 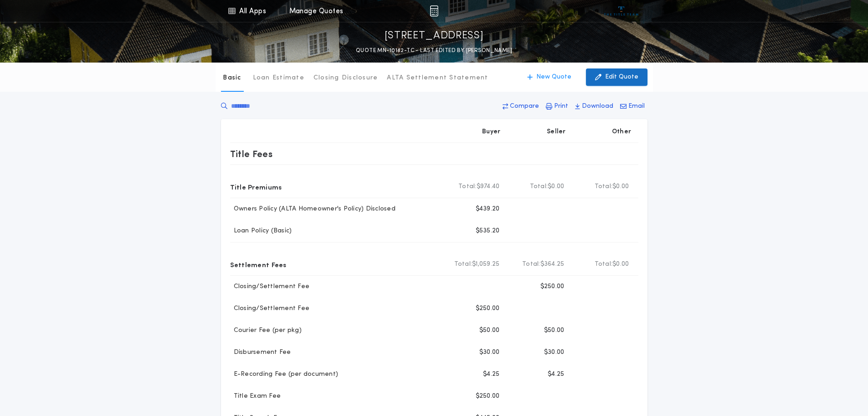 I want to click on button: Compare, so click(x=521, y=106).